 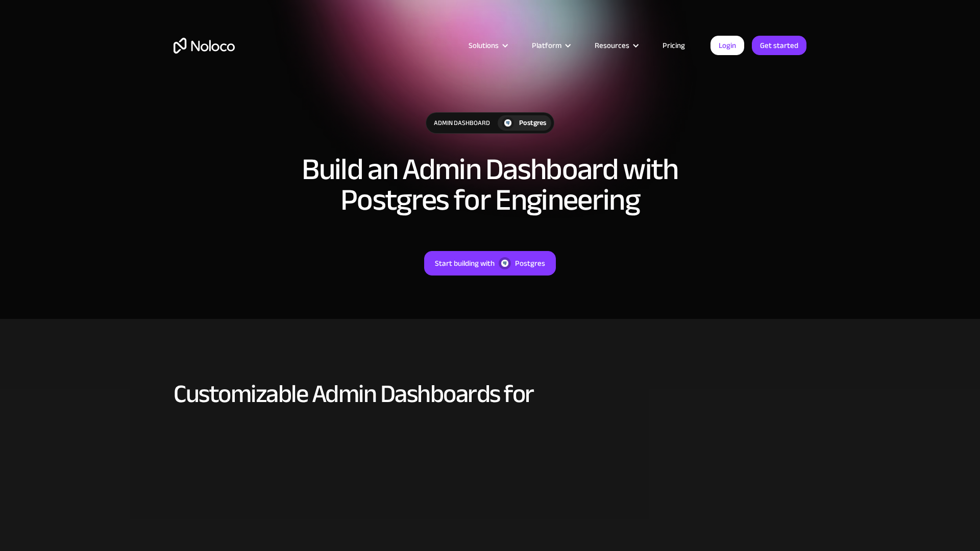 What do you see at coordinates (674, 46) in the screenshot?
I see `a: Pricing` at bounding box center [674, 46].